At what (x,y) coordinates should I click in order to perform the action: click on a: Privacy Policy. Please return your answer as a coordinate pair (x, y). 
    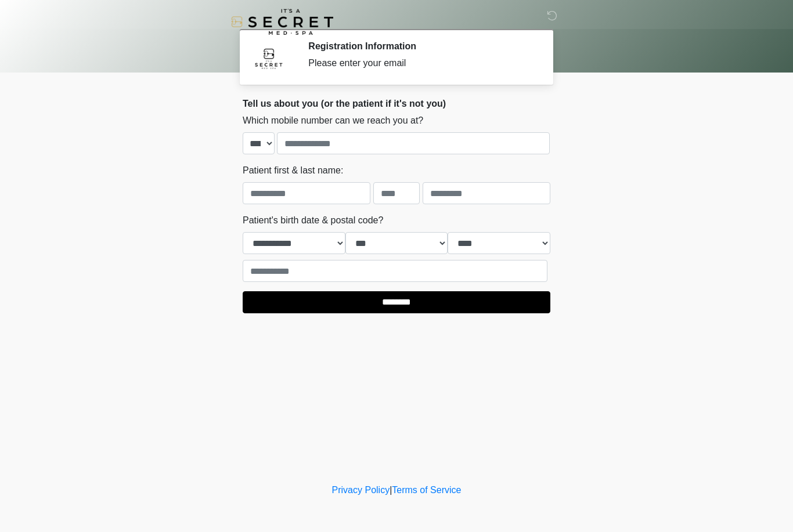
    Looking at the image, I should click on (361, 490).